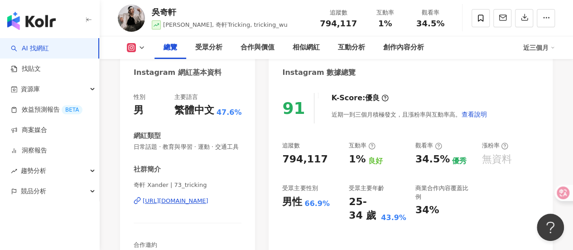  What do you see at coordinates (188, 147) in the screenshot?
I see `span: 日常話題 · 教育與學習 · 運動 · 交通工具` at bounding box center [188, 147].